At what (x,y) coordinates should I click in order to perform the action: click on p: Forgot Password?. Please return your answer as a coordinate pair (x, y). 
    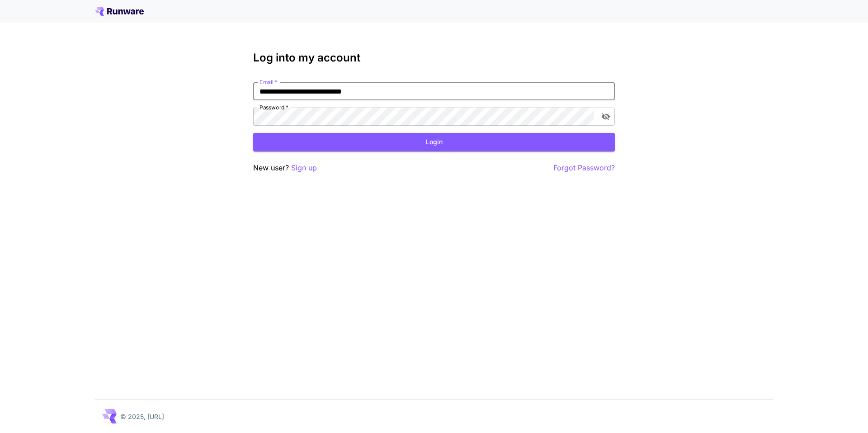
    Looking at the image, I should click on (584, 168).